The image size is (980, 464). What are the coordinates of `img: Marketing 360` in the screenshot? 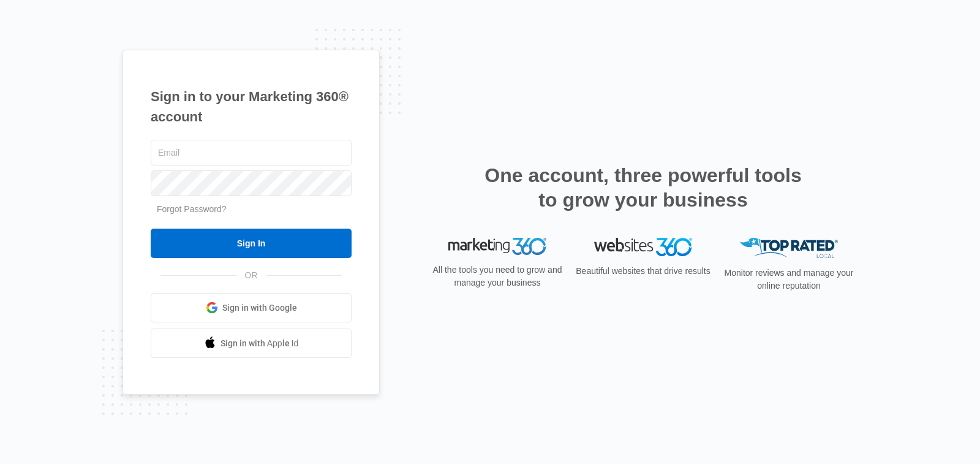 It's located at (497, 246).